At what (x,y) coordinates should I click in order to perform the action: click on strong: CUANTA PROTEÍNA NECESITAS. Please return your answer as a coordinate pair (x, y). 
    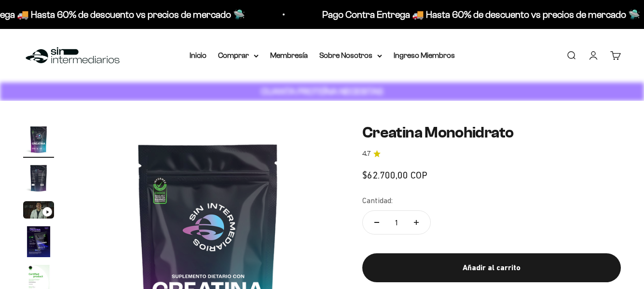
    Looking at the image, I should click on (322, 91).